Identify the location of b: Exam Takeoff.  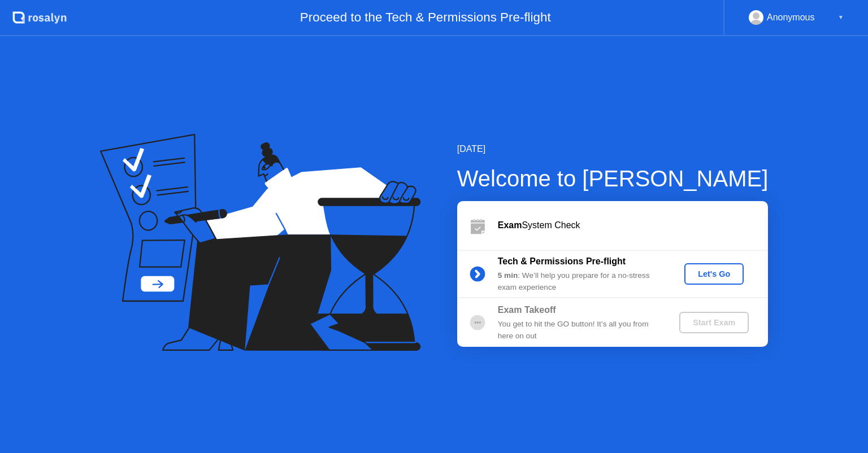
(527, 310).